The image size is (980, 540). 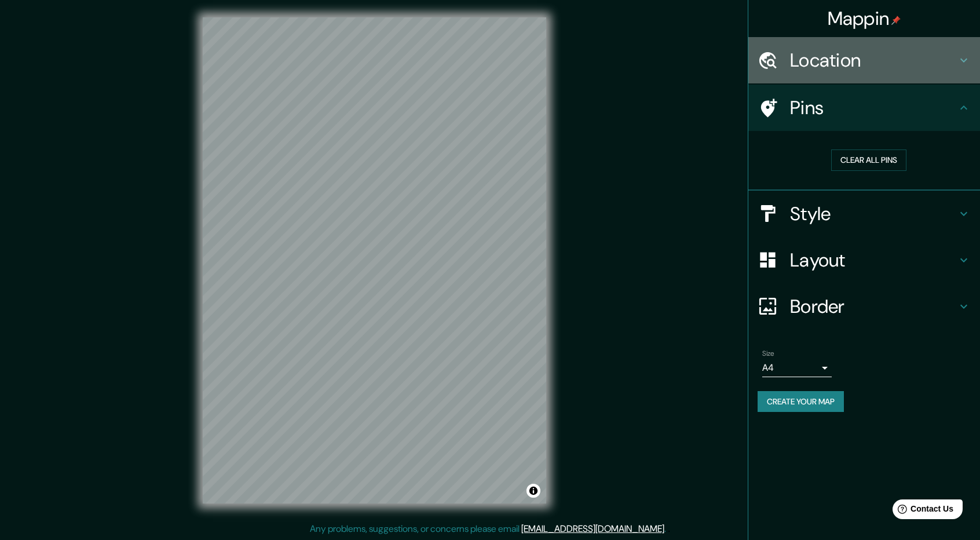 What do you see at coordinates (864, 18) in the screenshot?
I see `h4: Mappin` at bounding box center [864, 18].